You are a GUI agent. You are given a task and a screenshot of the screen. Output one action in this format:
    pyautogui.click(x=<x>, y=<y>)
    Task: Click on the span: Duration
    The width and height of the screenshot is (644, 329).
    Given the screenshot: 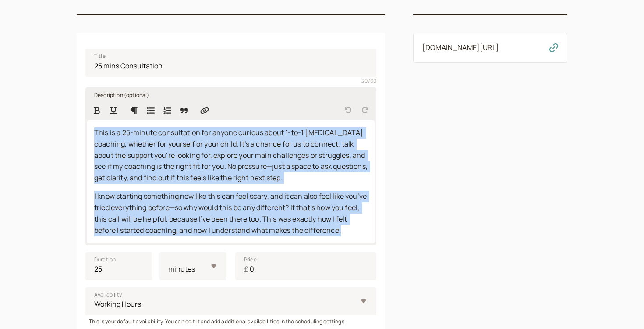 What is the action you would take?
    pyautogui.click(x=105, y=260)
    